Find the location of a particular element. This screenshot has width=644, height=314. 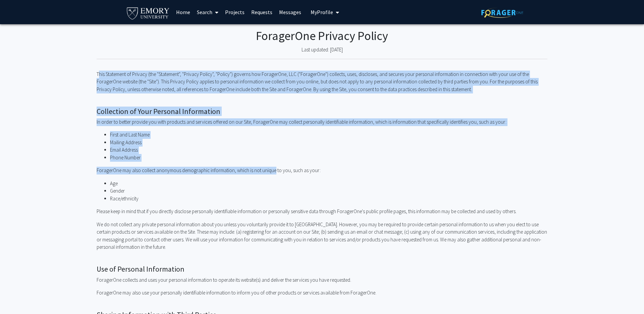

li: Age is located at coordinates (329, 184).